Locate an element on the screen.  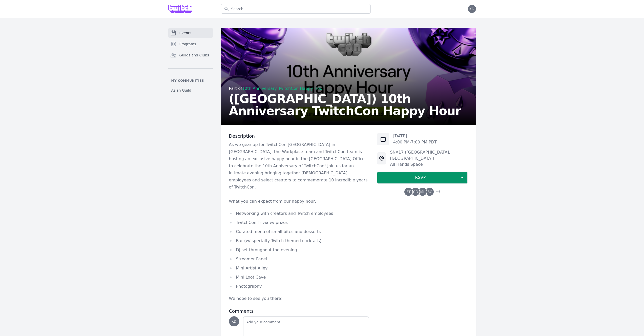
div: All Hands Space is located at coordinates (428, 165).